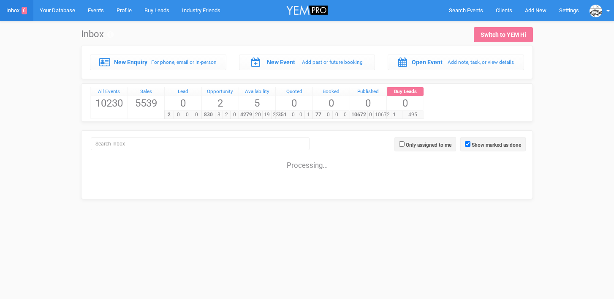  What do you see at coordinates (183, 92) in the screenshot?
I see `div: Lead` at bounding box center [183, 92].